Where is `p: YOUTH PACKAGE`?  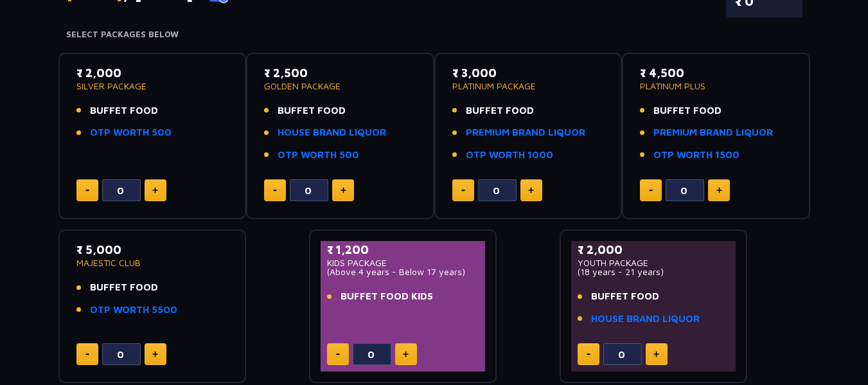
p: YOUTH PACKAGE is located at coordinates (654, 263).